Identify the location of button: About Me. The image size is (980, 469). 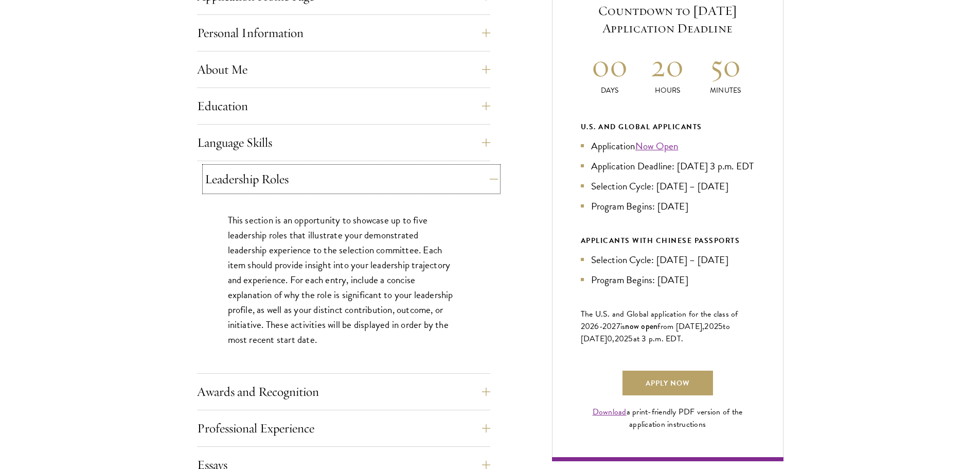
(344, 69).